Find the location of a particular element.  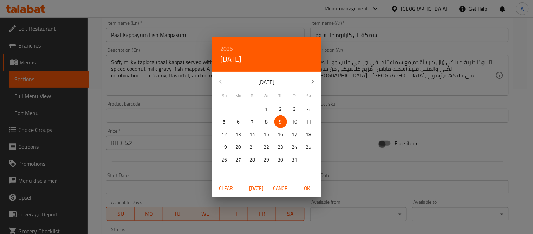

p: 24 is located at coordinates (295, 147).